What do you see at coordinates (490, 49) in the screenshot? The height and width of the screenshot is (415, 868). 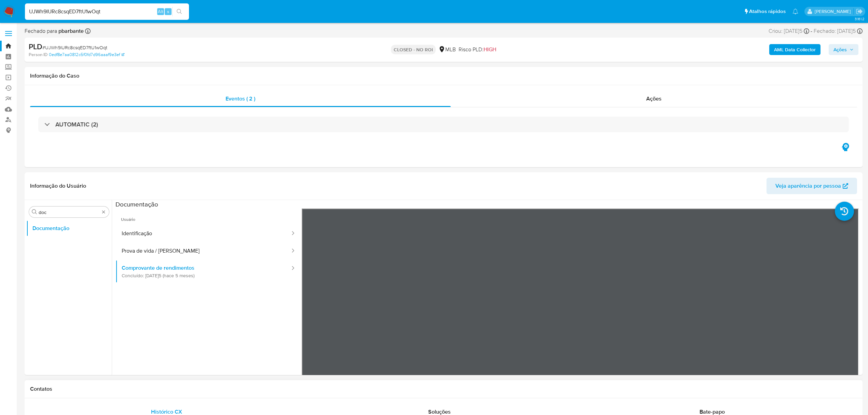 I see `span: HIGH` at bounding box center [490, 49].